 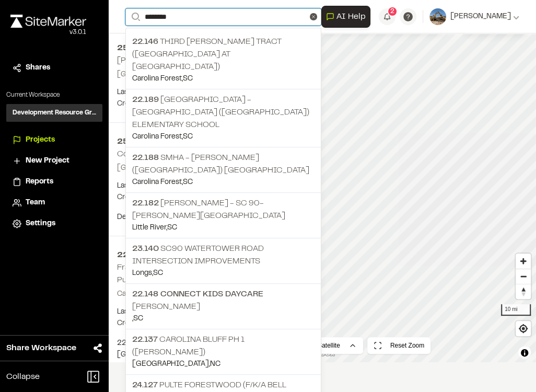 What do you see at coordinates (328, 345) in the screenshot?
I see `button: Satellite` at bounding box center [328, 345].